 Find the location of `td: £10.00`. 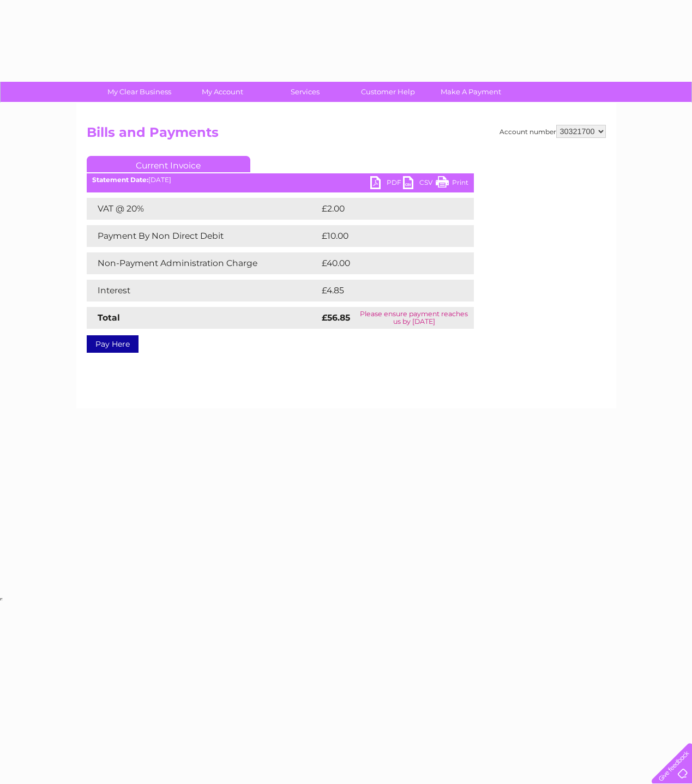

td: £10.00 is located at coordinates (385, 236).